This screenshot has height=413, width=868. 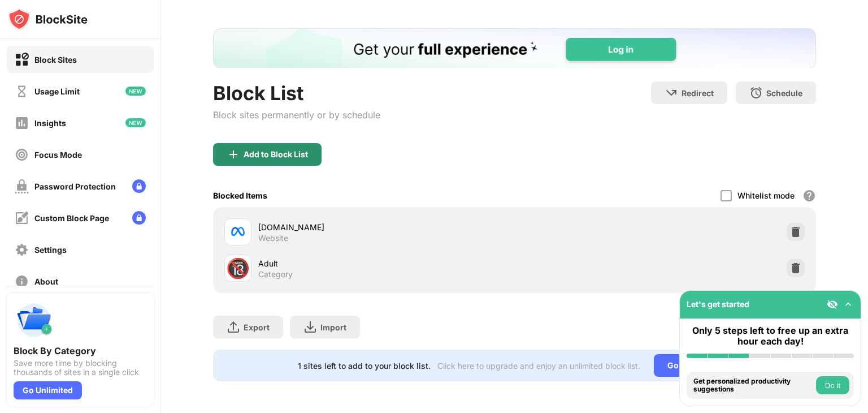 I want to click on div: Block List, so click(x=297, y=93).